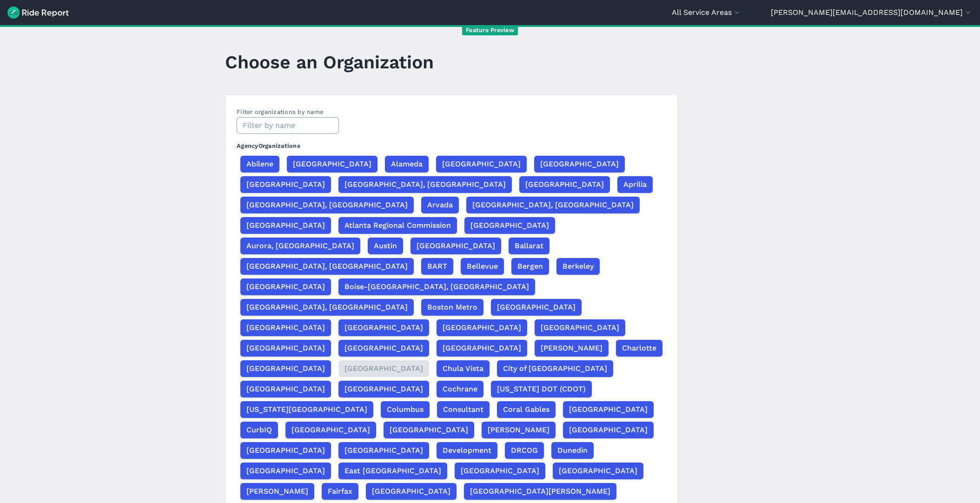  Describe the element at coordinates (490, 30) in the screenshot. I see `span: Feature Preview` at that location.